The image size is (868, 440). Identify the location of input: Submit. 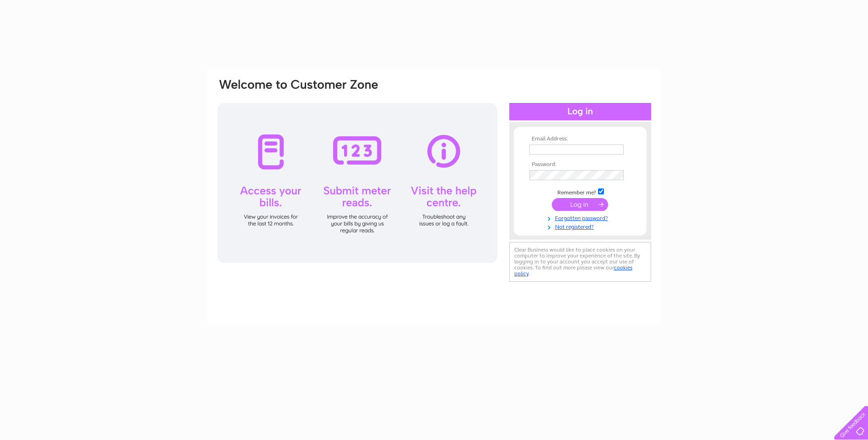
(579, 205).